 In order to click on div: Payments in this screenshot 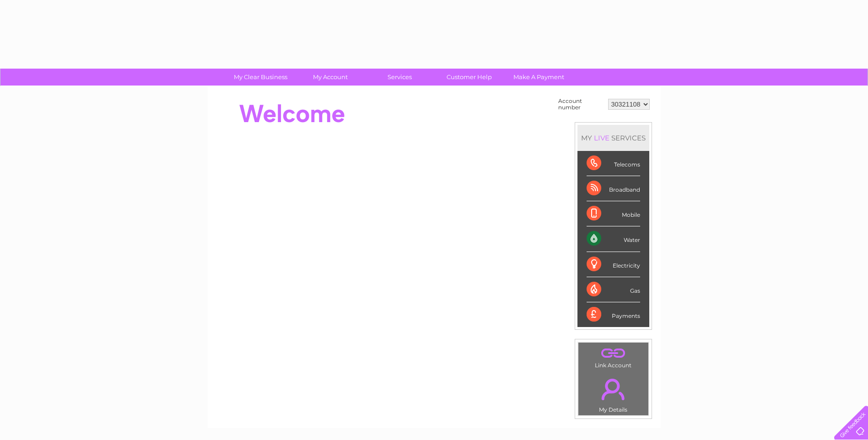, I will do `click(613, 314)`.